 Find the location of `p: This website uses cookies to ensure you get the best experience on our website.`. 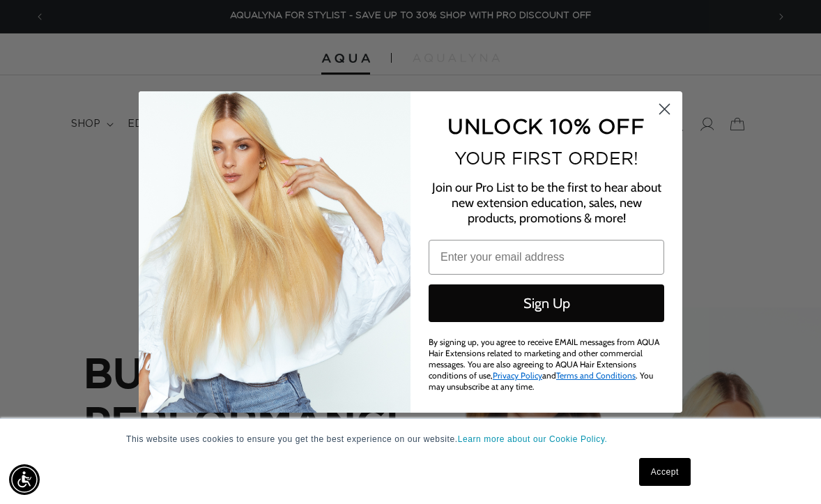

p: This website uses cookies to ensure you get the best experience on our website. is located at coordinates (410, 439).